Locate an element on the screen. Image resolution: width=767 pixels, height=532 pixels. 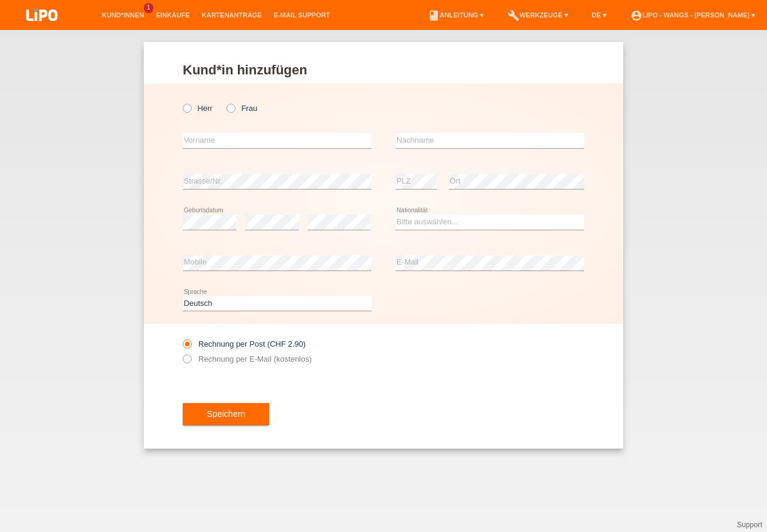
a: DE ▾ is located at coordinates (599, 15).